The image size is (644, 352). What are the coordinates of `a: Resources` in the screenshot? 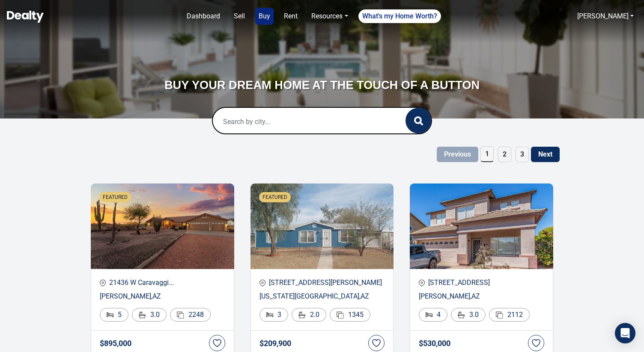 It's located at (329, 16).